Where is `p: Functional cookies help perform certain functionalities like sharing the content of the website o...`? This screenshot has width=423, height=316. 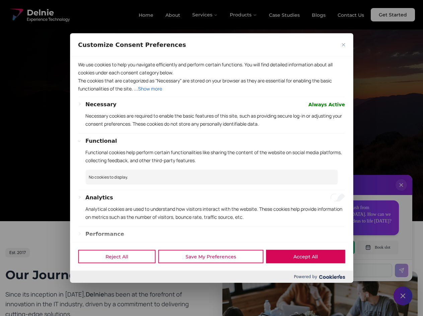
p: Functional cookies help perform certain functionalities like sharing the content of the website o... is located at coordinates (215, 156).